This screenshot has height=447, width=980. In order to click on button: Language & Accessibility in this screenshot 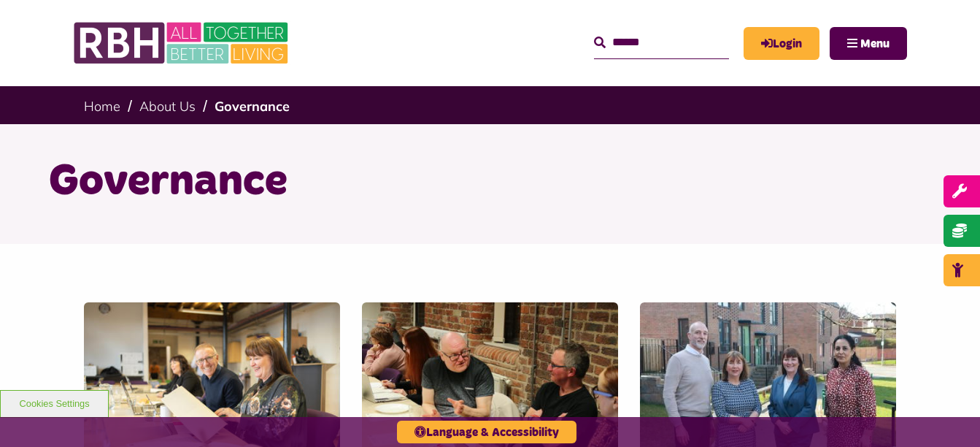, I will do `click(487, 431)`.